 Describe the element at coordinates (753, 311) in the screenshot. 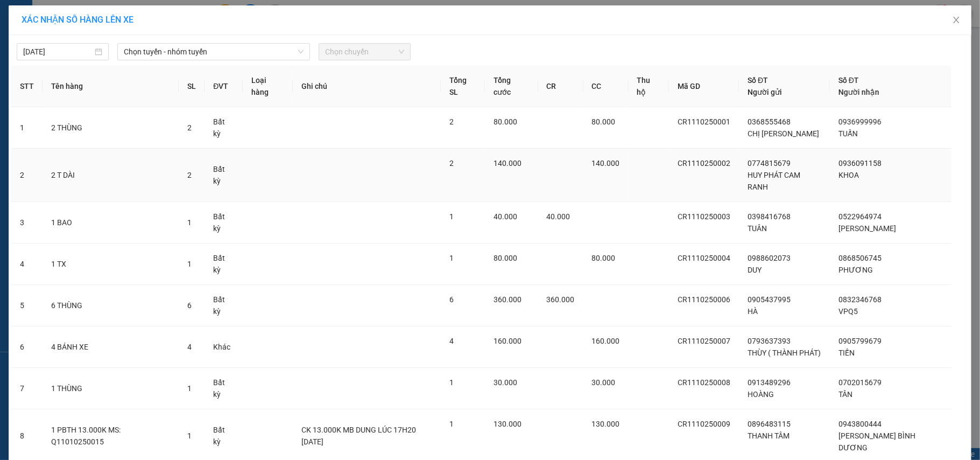

I see `span: HÀ` at that location.